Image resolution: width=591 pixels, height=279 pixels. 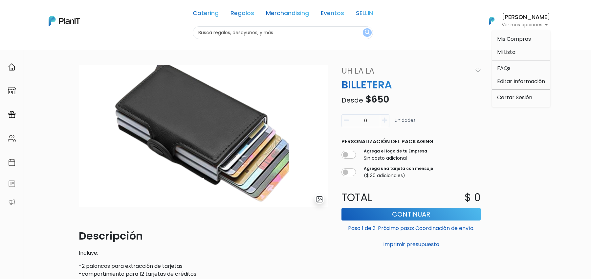 I want to click on img: home-e721727adea9d79c4d83392d1f703f7f8bce08238fde08b1acbfd93340b81755.svg, so click(x=12, y=67).